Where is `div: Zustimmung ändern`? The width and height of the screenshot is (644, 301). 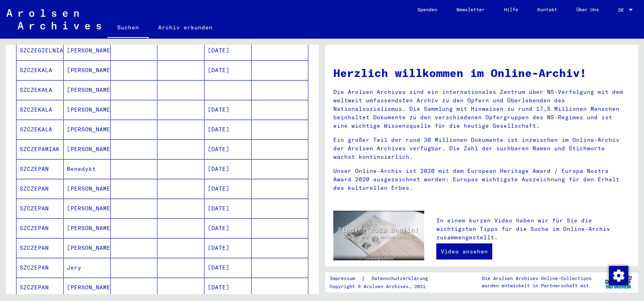 div: Zustimmung ändern is located at coordinates (618, 275).